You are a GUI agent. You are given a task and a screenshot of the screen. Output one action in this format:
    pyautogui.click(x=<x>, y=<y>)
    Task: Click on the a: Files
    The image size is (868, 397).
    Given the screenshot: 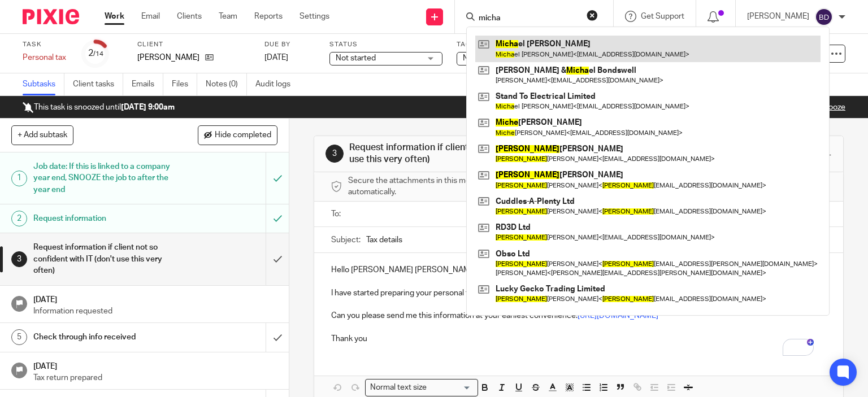 What is the action you would take?
    pyautogui.click(x=184, y=84)
    